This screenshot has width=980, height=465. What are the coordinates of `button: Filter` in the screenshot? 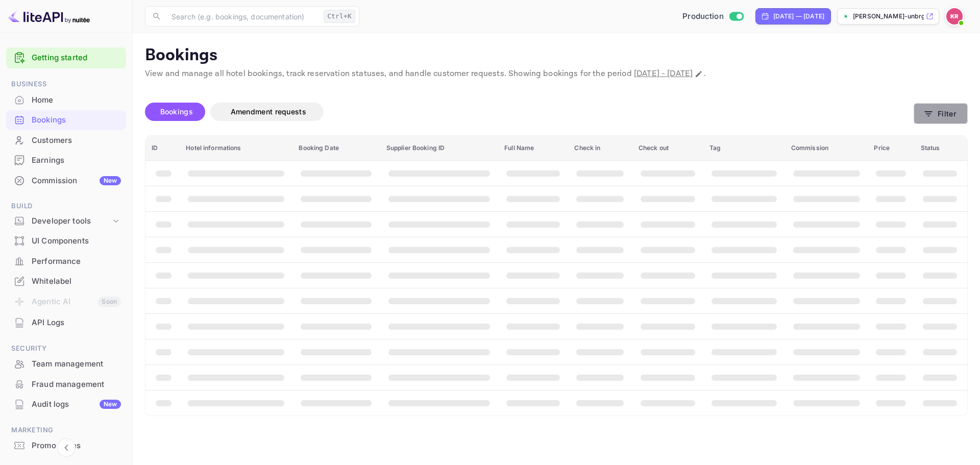 It's located at (941, 113).